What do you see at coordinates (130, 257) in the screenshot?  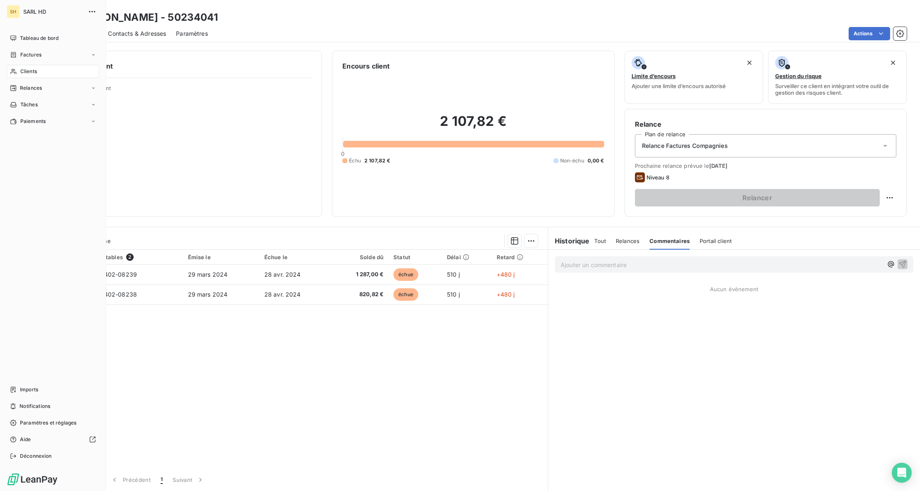 I see `span: 2` at bounding box center [130, 257].